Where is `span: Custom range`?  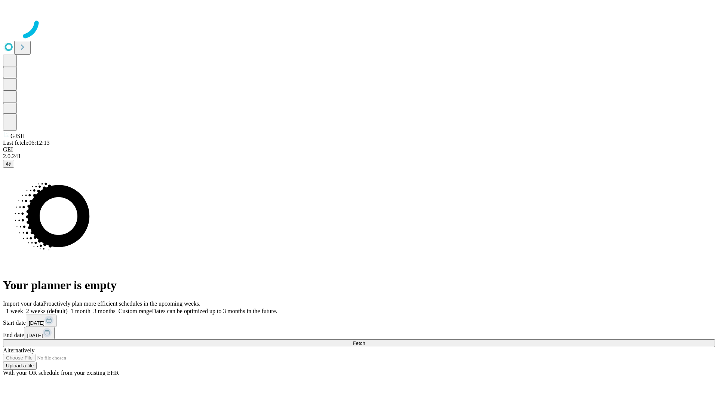 span: Custom range is located at coordinates (135, 311).